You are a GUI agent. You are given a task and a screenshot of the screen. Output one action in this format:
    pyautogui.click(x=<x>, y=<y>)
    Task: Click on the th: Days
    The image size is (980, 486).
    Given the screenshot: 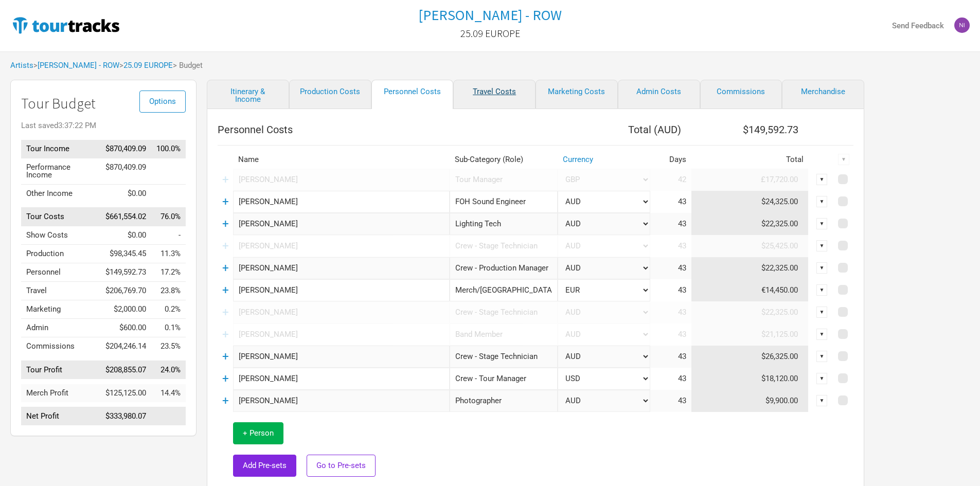 What is the action you would take?
    pyautogui.click(x=671, y=160)
    